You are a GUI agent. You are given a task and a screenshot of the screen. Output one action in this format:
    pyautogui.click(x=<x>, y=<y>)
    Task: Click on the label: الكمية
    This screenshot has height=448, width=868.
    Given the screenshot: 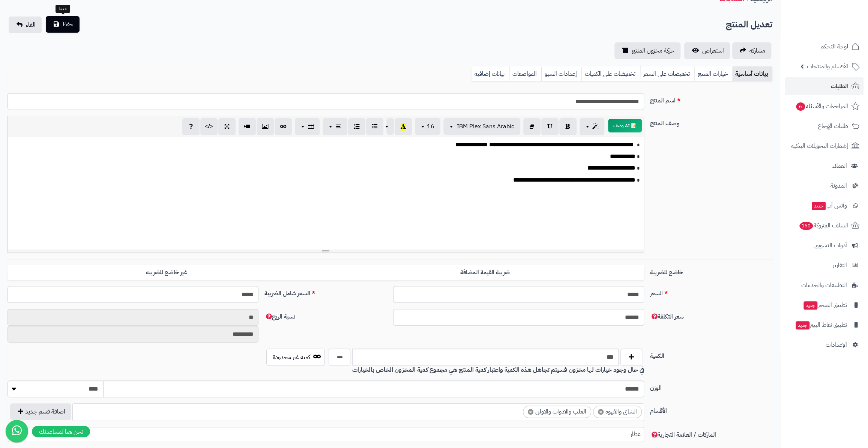 What is the action you would take?
    pyautogui.click(x=711, y=354)
    